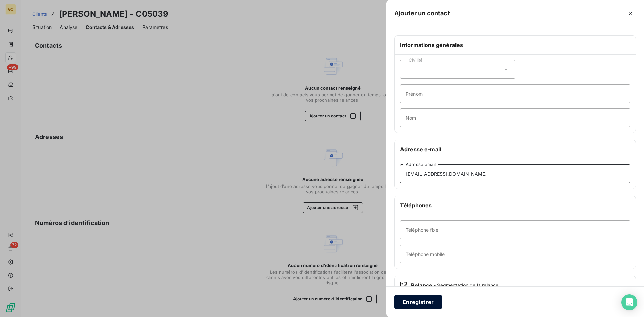 The width and height of the screenshot is (644, 317). Describe the element at coordinates (515, 149) in the screenshot. I see `h6: Adresse e-mail` at that location.